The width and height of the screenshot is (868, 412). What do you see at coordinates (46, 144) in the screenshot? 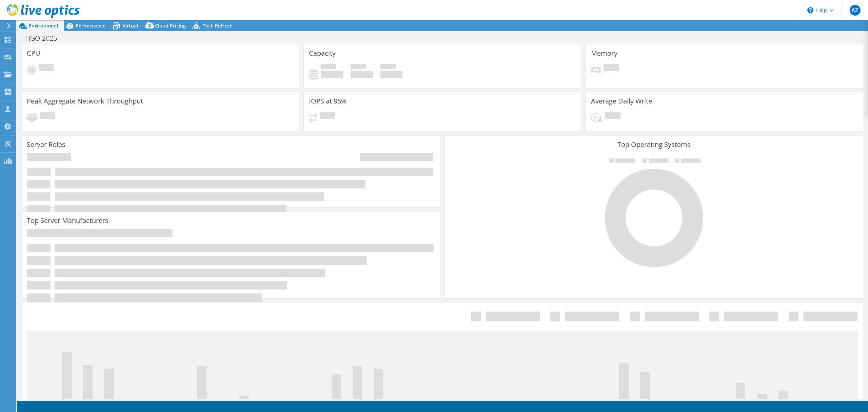
I see `h3: Server Roles` at bounding box center [46, 144].